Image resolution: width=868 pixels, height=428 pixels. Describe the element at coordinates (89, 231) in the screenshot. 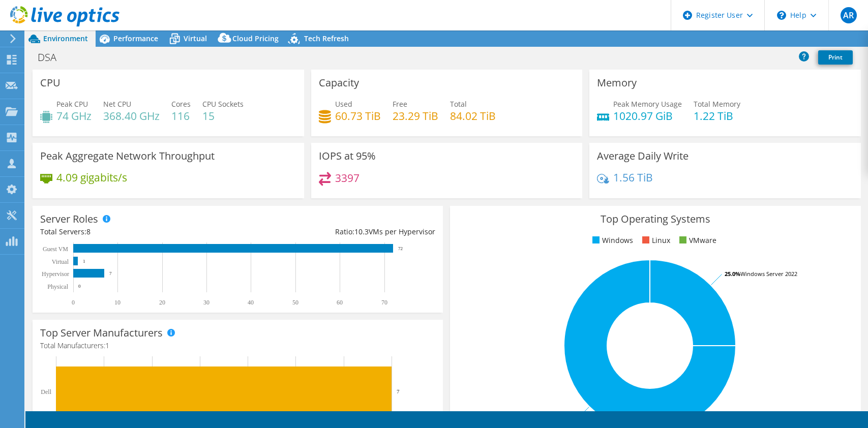

I see `span: 8` at that location.